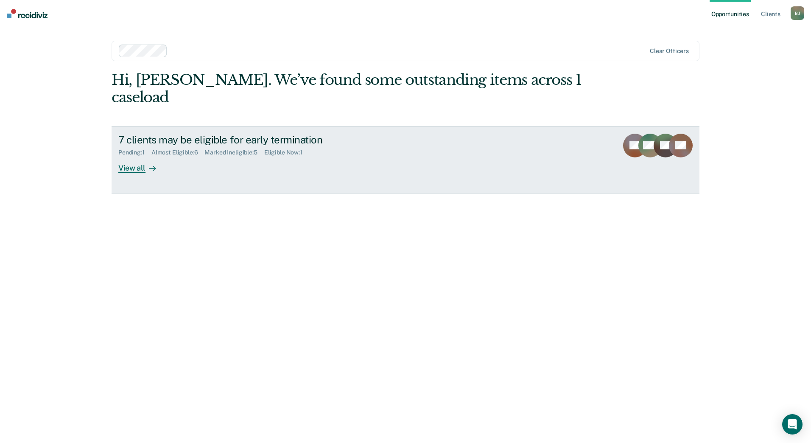 The width and height of the screenshot is (811, 443). I want to click on a: 7 clients may be eligible for early terminationPending:1Almost Eligible:6Marked Ineligible:5Eligi..., so click(406, 160).